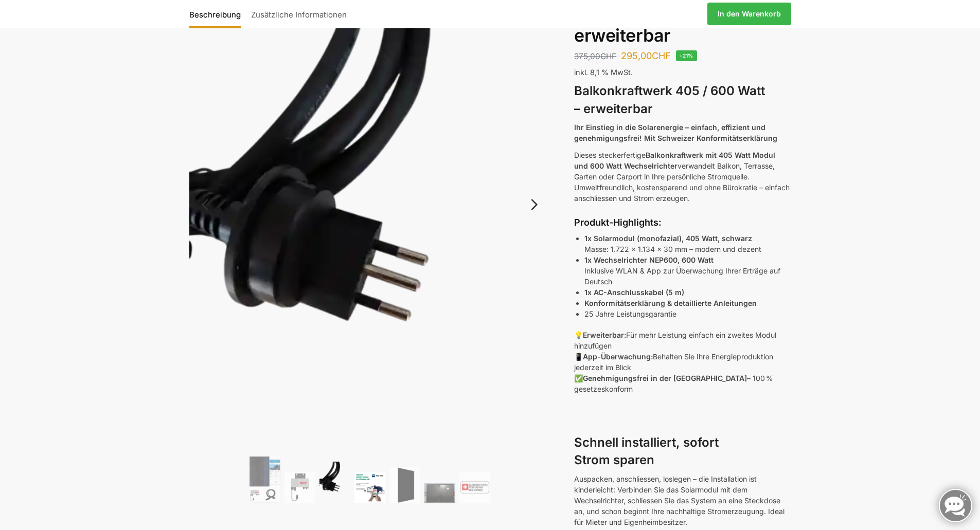  I want to click on a: Beschreibung, so click(218, 14).